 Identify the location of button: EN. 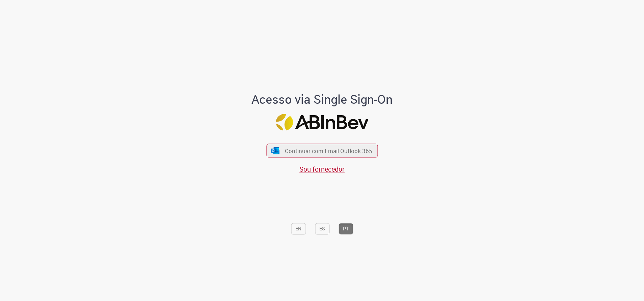
(298, 228).